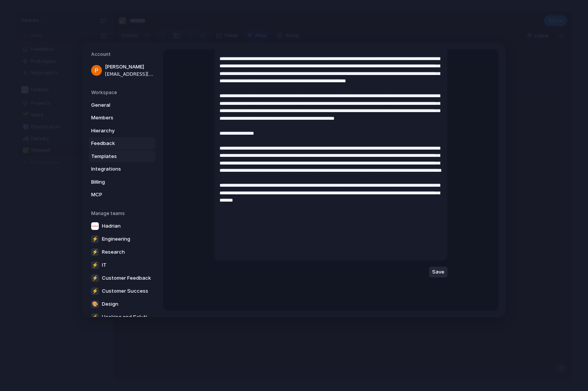 The image size is (588, 391). What do you see at coordinates (122, 265) in the screenshot?
I see `a: ⚡IT` at bounding box center [122, 265].